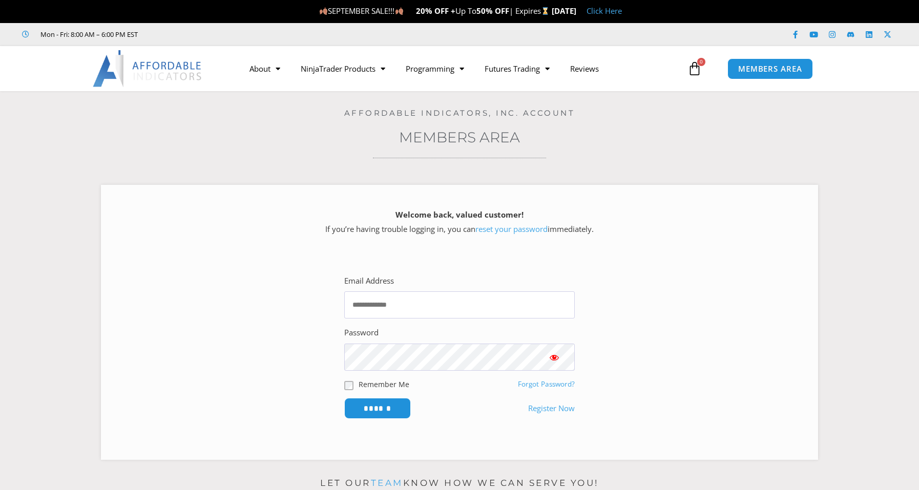  Describe the element at coordinates (361, 333) in the screenshot. I see `label: Password` at that location.